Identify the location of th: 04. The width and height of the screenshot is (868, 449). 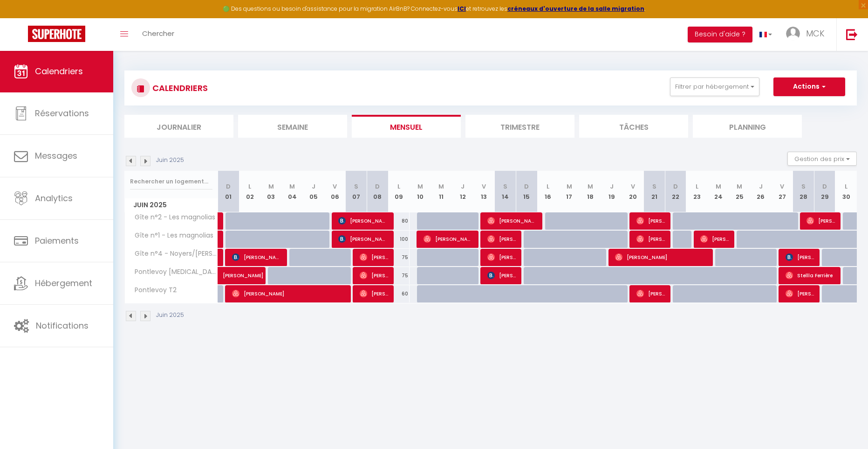
(292, 191).